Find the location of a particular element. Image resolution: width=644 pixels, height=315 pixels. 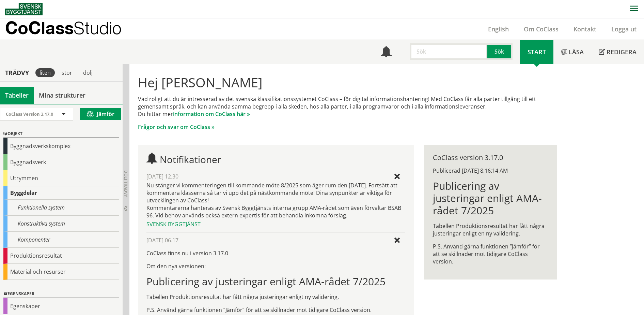

p: Tabellen Produktionsresultat har fått några justeringar enligt en ny validering. is located at coordinates (490, 230).